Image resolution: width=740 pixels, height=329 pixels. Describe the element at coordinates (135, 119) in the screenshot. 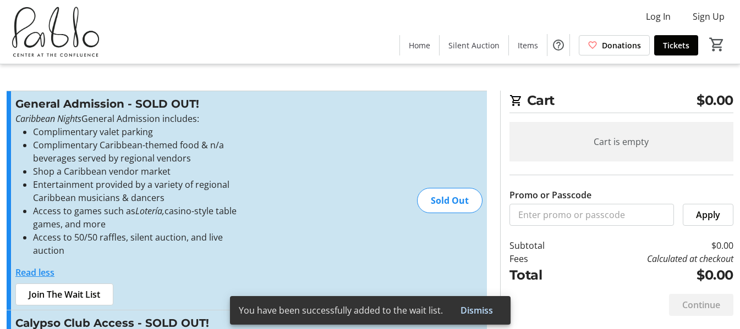

I see `p: General Admission includes:` at that location.